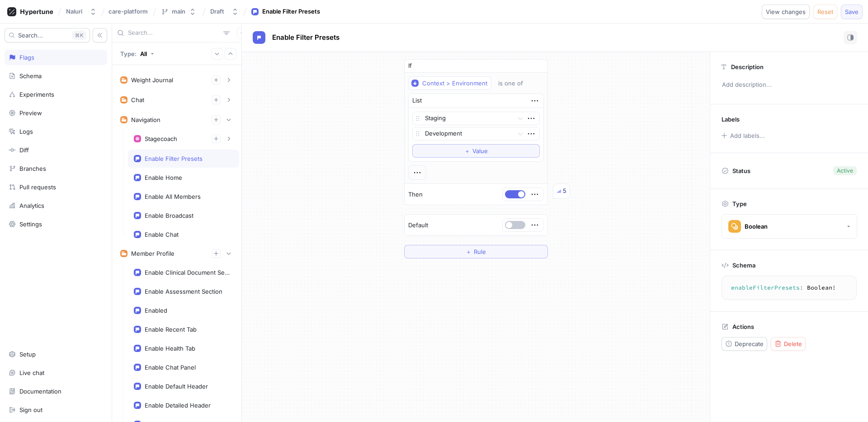 This screenshot has height=422, width=868. I want to click on input: Search..., so click(174, 33).